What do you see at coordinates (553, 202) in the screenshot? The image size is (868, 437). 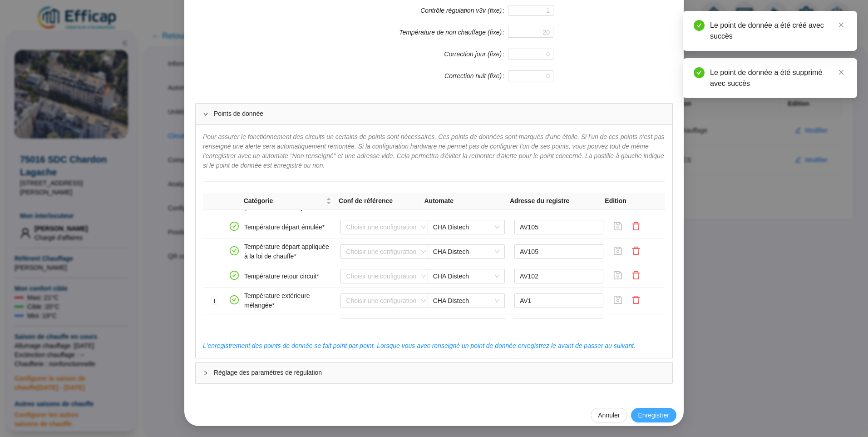 I see `th: Adresse du registre` at bounding box center [553, 202].